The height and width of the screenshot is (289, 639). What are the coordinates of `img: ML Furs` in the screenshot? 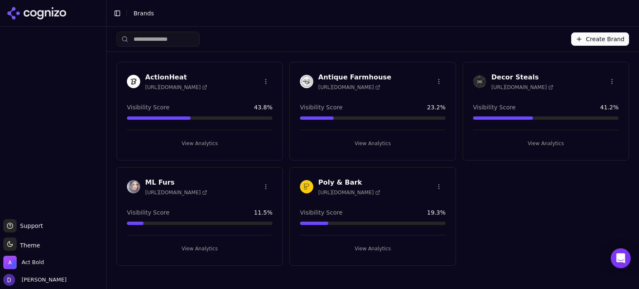 It's located at (134, 187).